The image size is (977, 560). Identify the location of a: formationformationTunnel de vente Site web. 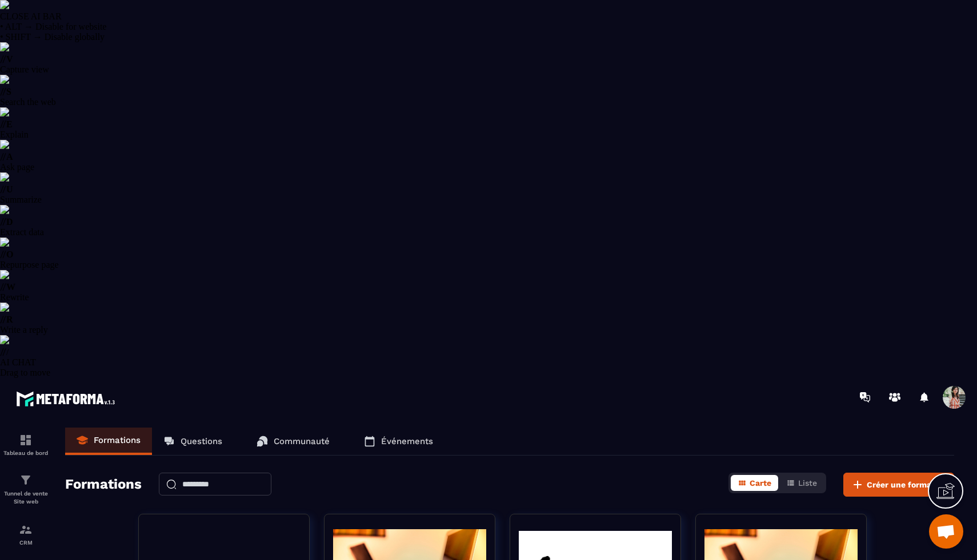
(25, 490).